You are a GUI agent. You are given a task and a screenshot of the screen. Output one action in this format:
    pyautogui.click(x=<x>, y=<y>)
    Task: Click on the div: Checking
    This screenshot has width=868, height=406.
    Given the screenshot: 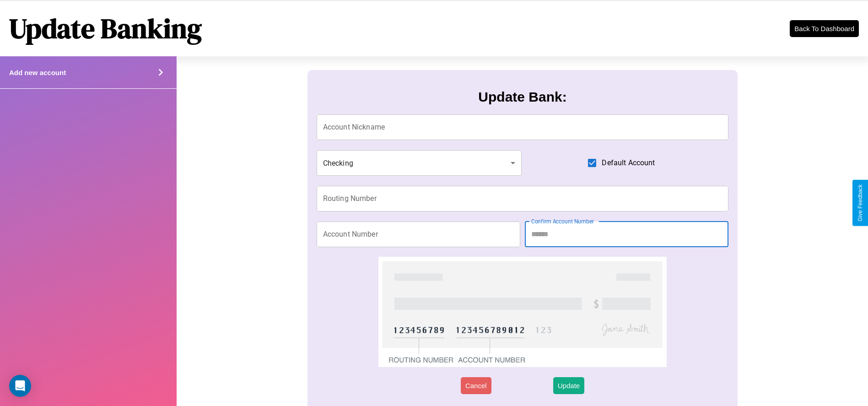 What is the action you would take?
    pyautogui.click(x=419, y=163)
    